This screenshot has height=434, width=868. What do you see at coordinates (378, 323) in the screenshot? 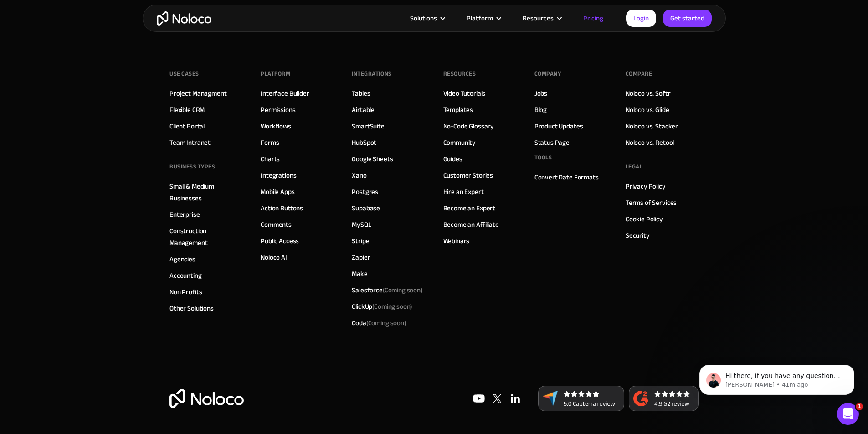
I see `div: Coda` at bounding box center [378, 323].